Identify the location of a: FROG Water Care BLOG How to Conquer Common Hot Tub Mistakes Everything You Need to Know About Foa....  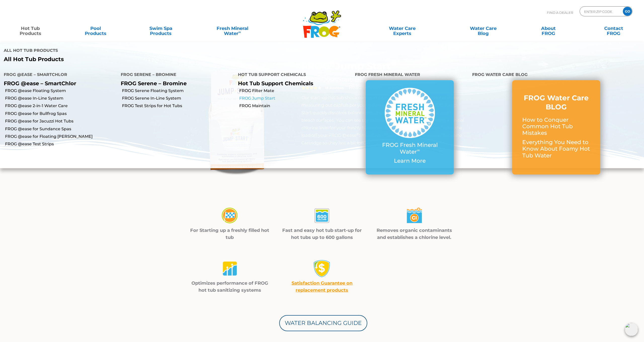
(556, 127).